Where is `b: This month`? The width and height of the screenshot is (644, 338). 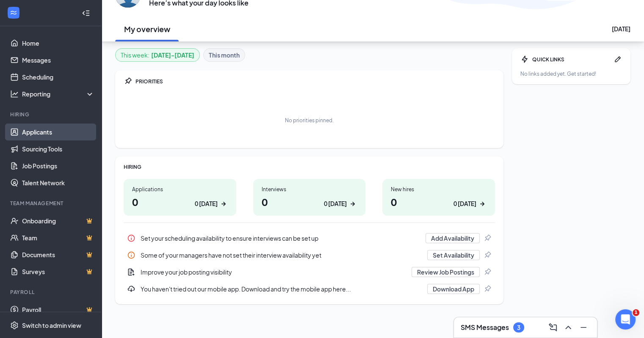 b: This month is located at coordinates (224, 55).